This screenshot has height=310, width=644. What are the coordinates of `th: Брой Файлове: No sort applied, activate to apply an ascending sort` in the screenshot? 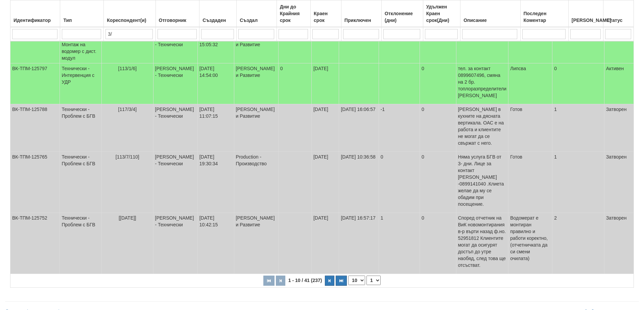 It's located at (586, 14).